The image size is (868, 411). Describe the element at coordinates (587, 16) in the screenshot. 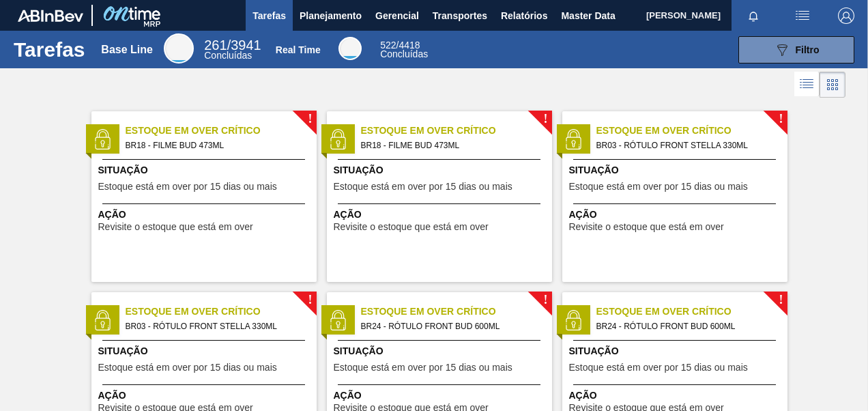

I see `span: Master Data` at that location.